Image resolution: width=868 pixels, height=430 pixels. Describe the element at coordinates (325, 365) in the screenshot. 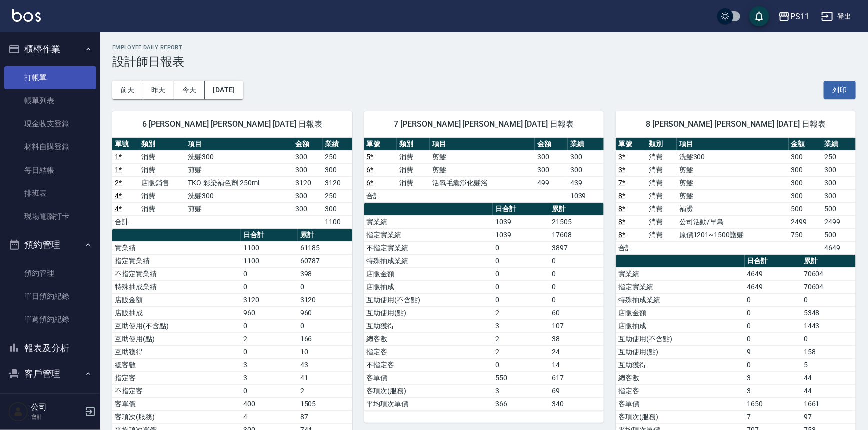

I see `td: 43` at that location.